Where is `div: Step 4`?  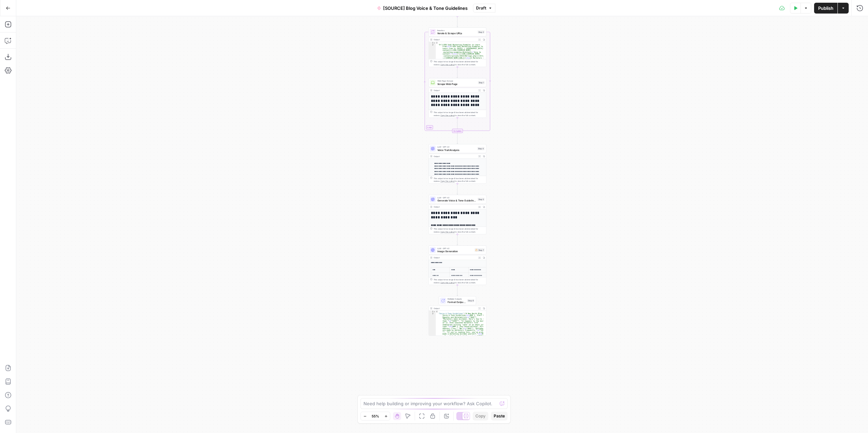
div: Step 4 is located at coordinates (481, 149).